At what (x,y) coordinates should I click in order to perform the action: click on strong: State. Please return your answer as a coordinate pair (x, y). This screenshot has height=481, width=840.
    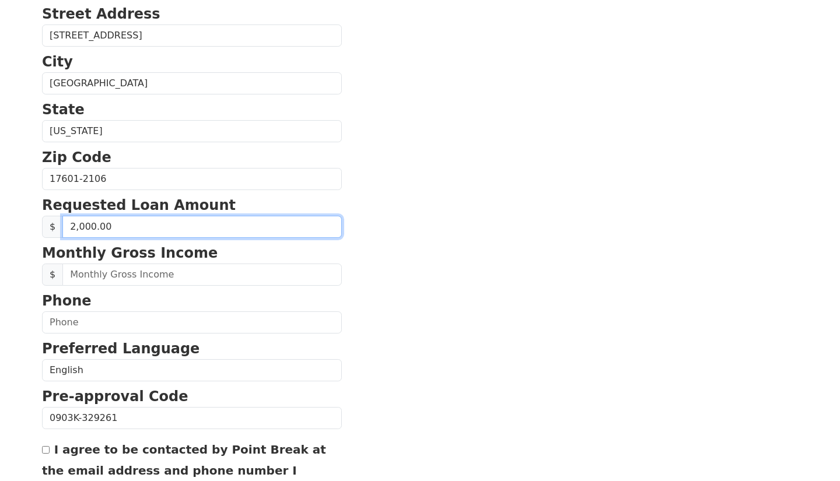
    Looking at the image, I should click on (63, 110).